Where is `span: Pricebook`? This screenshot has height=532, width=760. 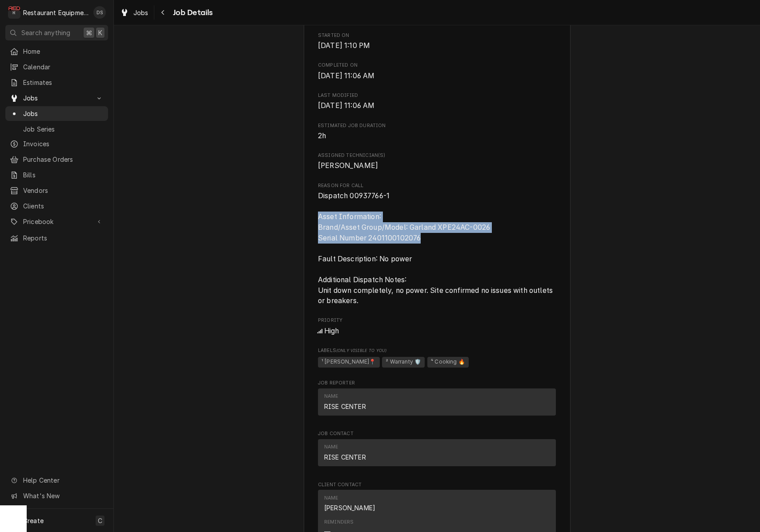 span: Pricebook is located at coordinates (57, 222).